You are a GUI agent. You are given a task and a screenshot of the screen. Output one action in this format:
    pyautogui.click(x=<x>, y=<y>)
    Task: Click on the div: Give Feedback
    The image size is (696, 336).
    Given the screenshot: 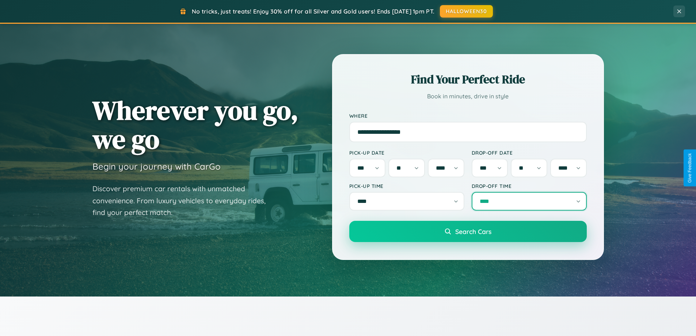 What is the action you would take?
    pyautogui.click(x=690, y=168)
    